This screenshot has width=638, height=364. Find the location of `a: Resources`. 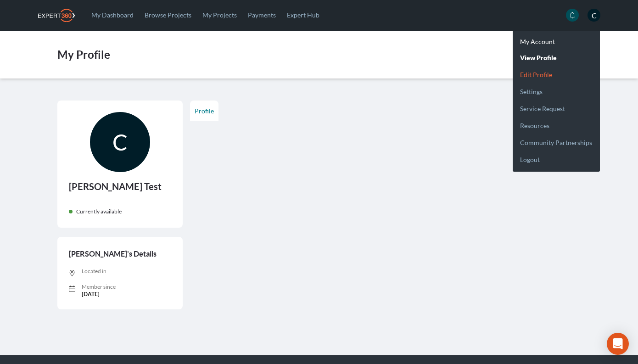

a: Resources is located at coordinates (557, 122).